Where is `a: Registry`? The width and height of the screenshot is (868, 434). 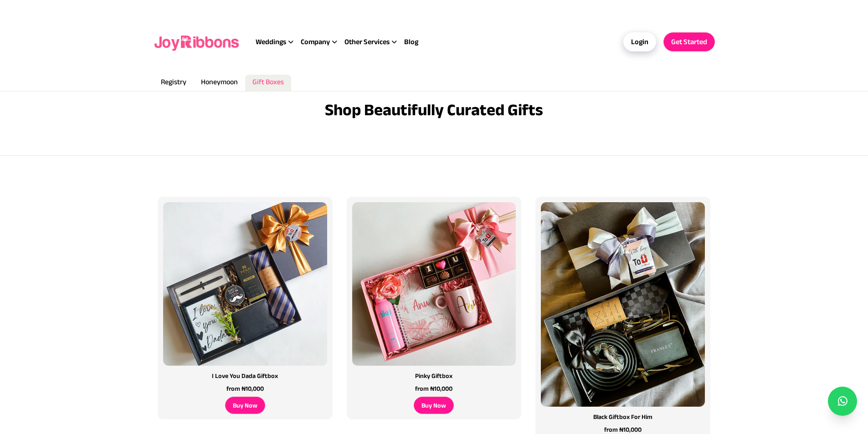
a: Registry is located at coordinates (174, 83).